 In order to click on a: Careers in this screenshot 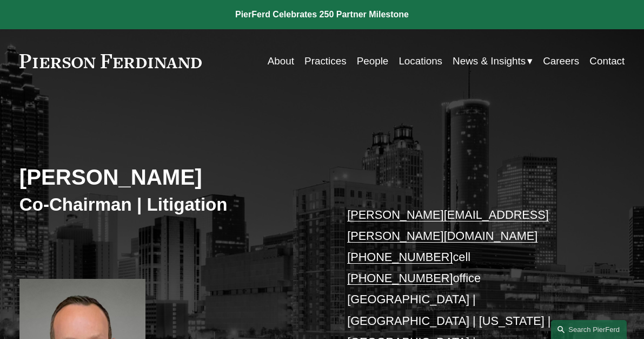, I will do `click(561, 61)`.